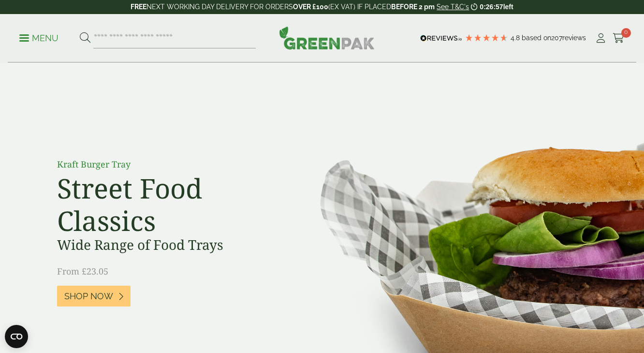 Image resolution: width=644 pixels, height=353 pixels. Describe the element at coordinates (486, 38) in the screenshot. I see `div: 4.79 Stars` at that location.